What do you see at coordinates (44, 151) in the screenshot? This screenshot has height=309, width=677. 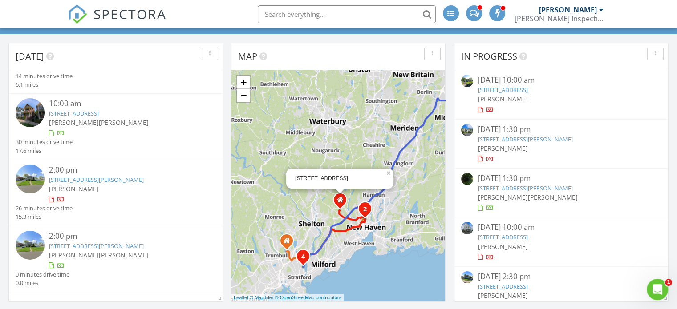 I see `div: 17.6 miles` at bounding box center [44, 151].